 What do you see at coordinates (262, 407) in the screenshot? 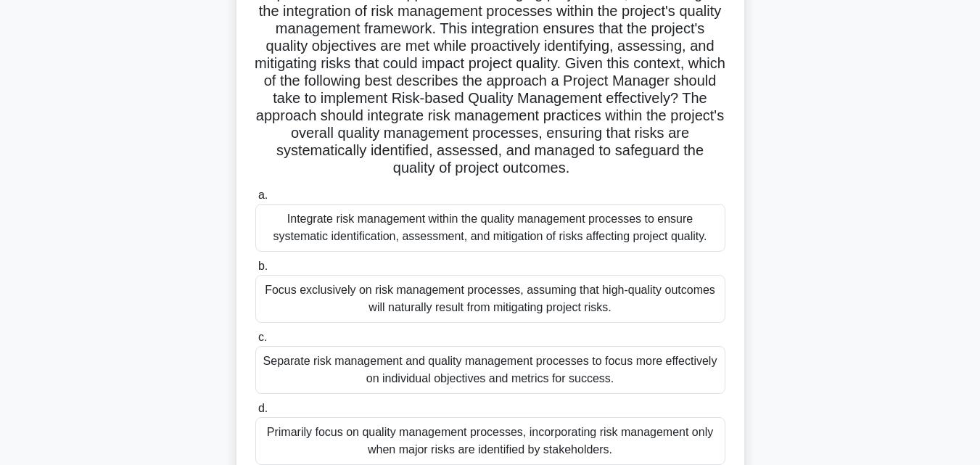
I see `span: d.` at bounding box center [262, 407].